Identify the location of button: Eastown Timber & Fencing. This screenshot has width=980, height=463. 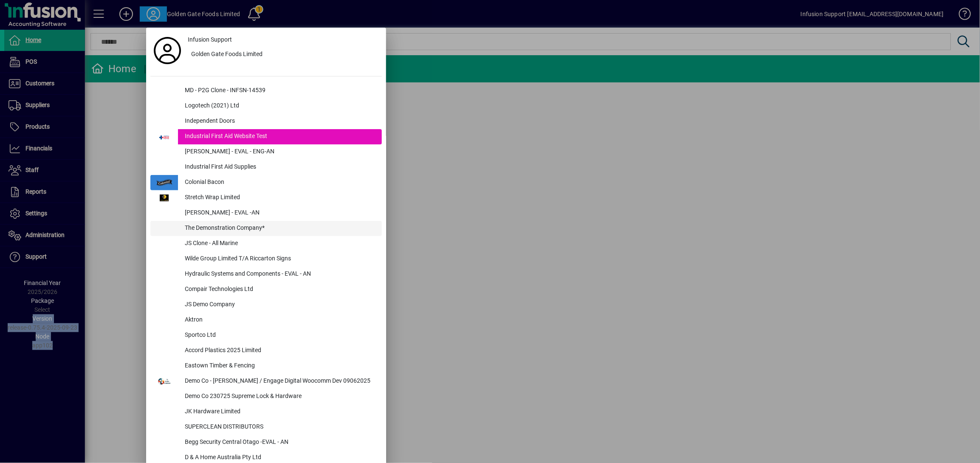
(266, 366).